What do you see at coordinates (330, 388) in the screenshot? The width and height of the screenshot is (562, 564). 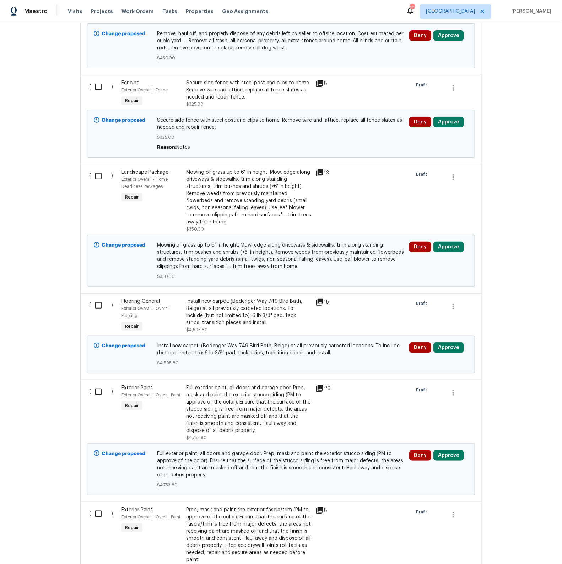 I see `div: 20` at bounding box center [330, 388].